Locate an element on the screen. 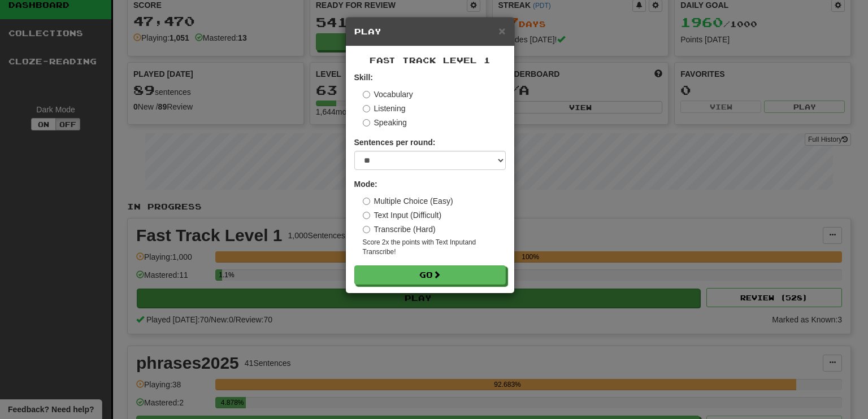  button: Go is located at coordinates (430, 275).